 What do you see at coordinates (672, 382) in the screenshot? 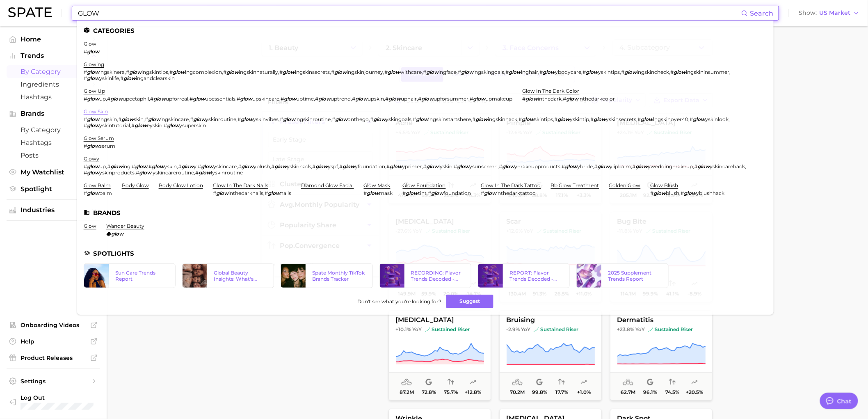
I see `span: popularity convergence: High Convergence` at bounding box center [672, 382].